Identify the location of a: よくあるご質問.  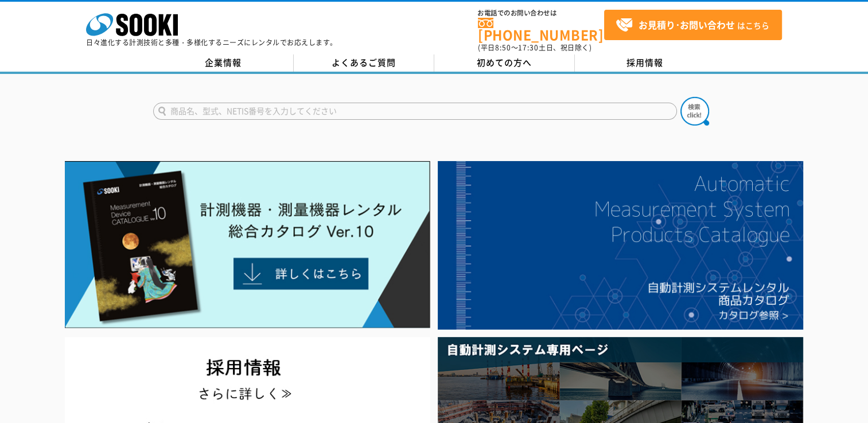
(363, 63).